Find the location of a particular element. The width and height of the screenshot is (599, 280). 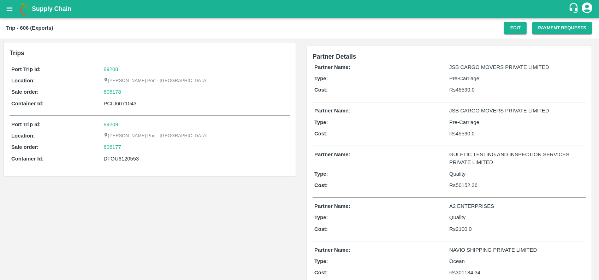

div: customer-support is located at coordinates (575, 9).